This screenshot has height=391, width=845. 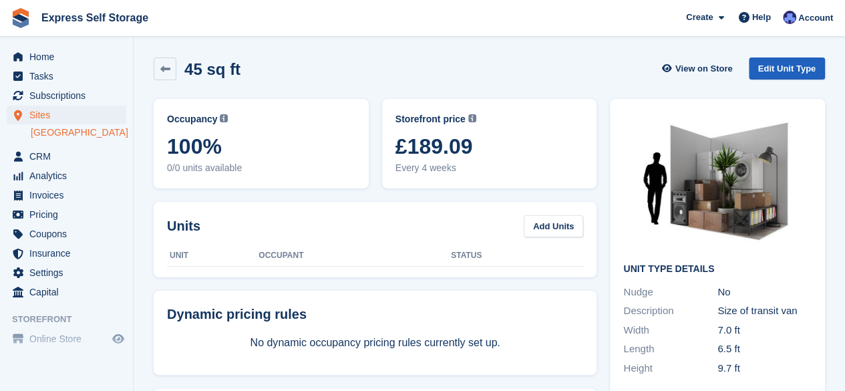 What do you see at coordinates (69, 214) in the screenshot?
I see `span: Pricing` at bounding box center [69, 214].